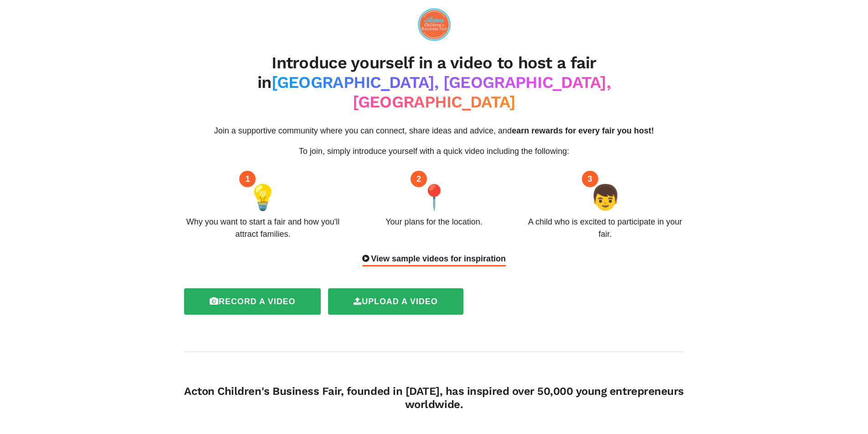 This screenshot has width=868, height=434. Describe the element at coordinates (590, 179) in the screenshot. I see `div: 3` at that location.